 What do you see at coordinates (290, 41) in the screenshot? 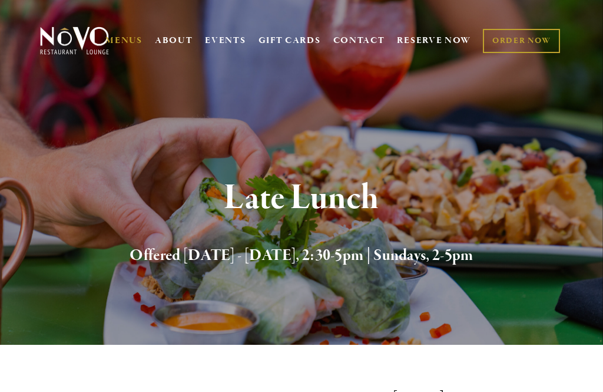
I see `a: GIFT CARDS` at bounding box center [290, 41].